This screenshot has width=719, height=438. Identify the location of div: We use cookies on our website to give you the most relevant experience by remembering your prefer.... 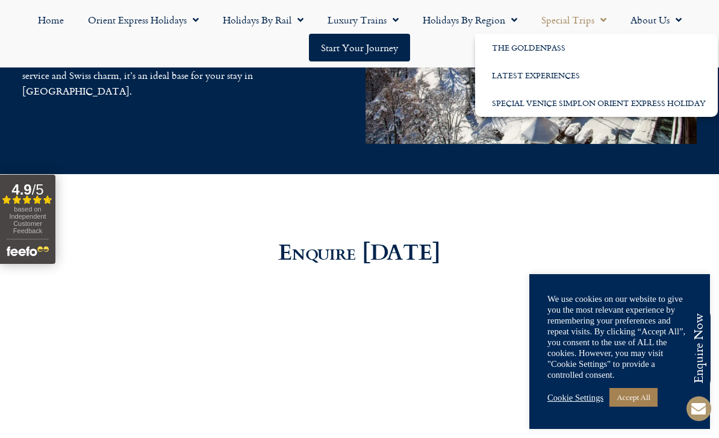
(620, 337).